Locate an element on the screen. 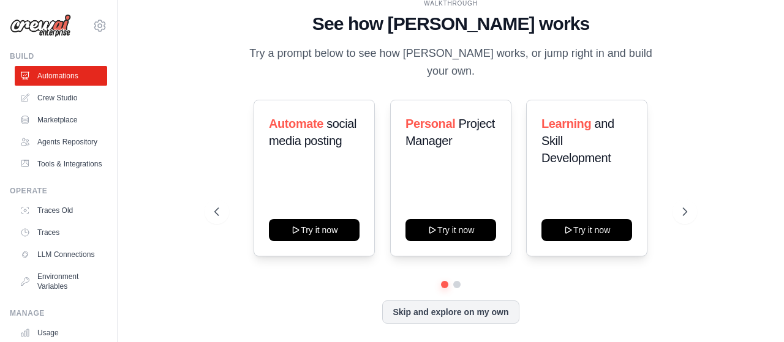 This screenshot has width=784, height=342. div: Manage is located at coordinates (58, 314).